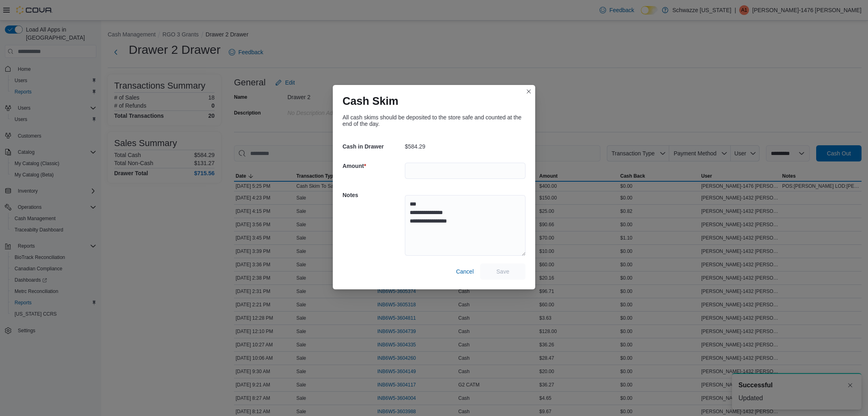 This screenshot has width=868, height=416. I want to click on div: All cash skims should be deposited to the store safe and counted at the end of the day., so click(434, 120).